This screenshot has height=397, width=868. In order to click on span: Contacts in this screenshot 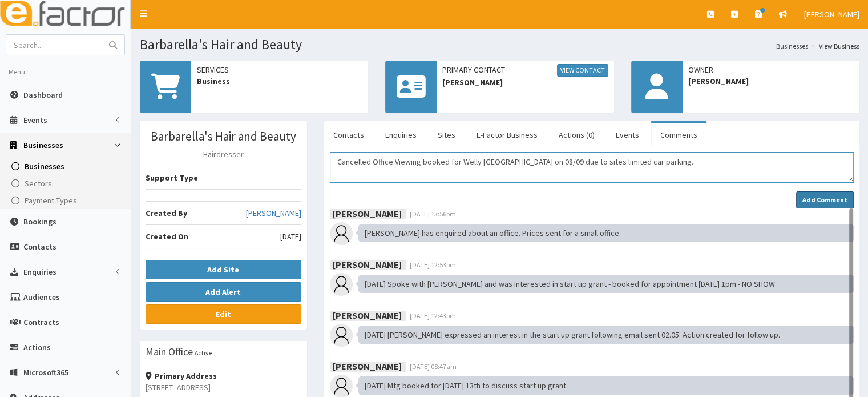, I will do `click(40, 247)`.